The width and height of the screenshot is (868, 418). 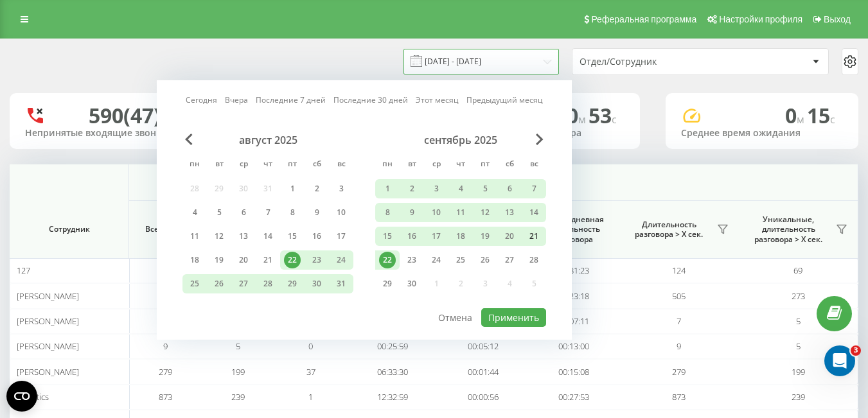 What do you see at coordinates (392, 397) in the screenshot?
I see `td: 12:32:59` at bounding box center [392, 397].